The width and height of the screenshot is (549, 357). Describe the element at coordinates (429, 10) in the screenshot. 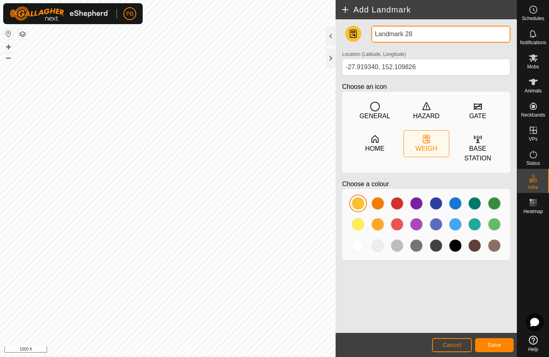

I see `h2: Add Landmark` at that location.